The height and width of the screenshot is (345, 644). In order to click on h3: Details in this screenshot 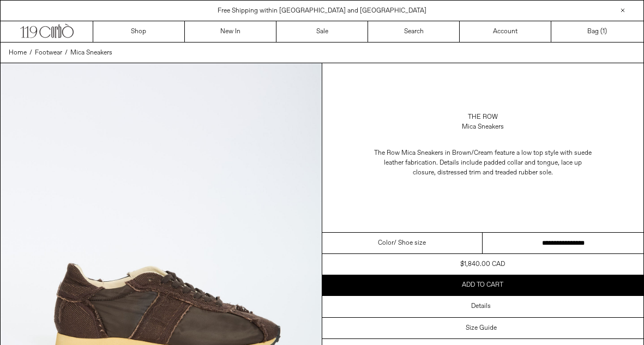, I will do `click(481, 306)`.